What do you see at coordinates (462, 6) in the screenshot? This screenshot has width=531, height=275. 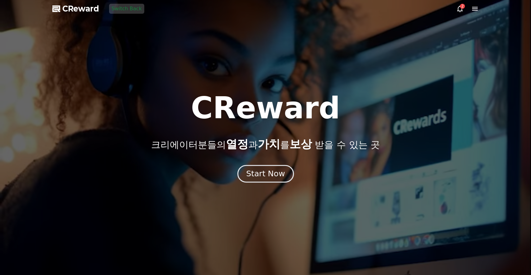 I see `div: 2` at bounding box center [462, 6].